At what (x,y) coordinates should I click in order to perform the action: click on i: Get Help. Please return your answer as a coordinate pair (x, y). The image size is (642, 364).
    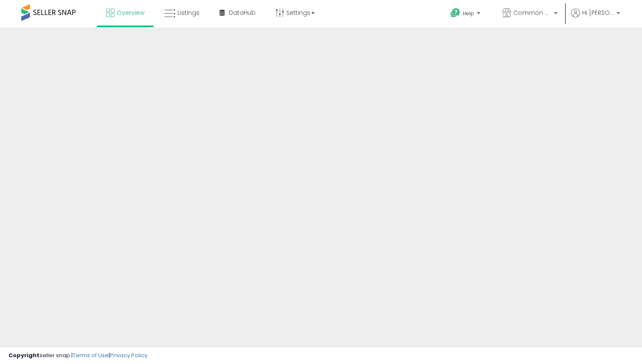
    Looking at the image, I should click on (455, 13).